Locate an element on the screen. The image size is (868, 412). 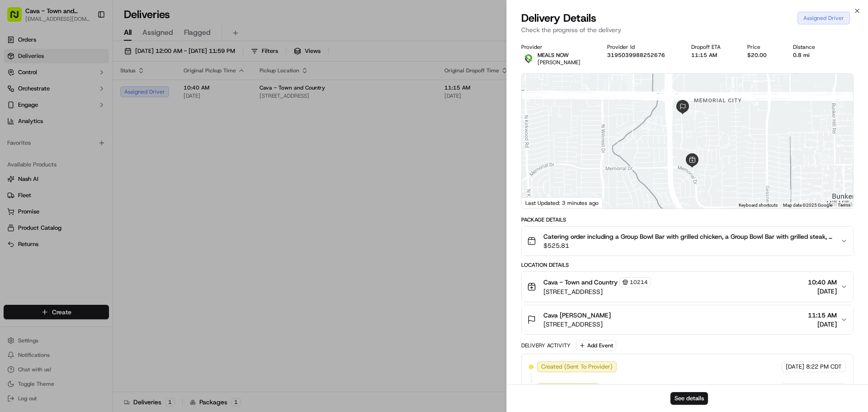
div: Dropoff ETA is located at coordinates (712, 47).